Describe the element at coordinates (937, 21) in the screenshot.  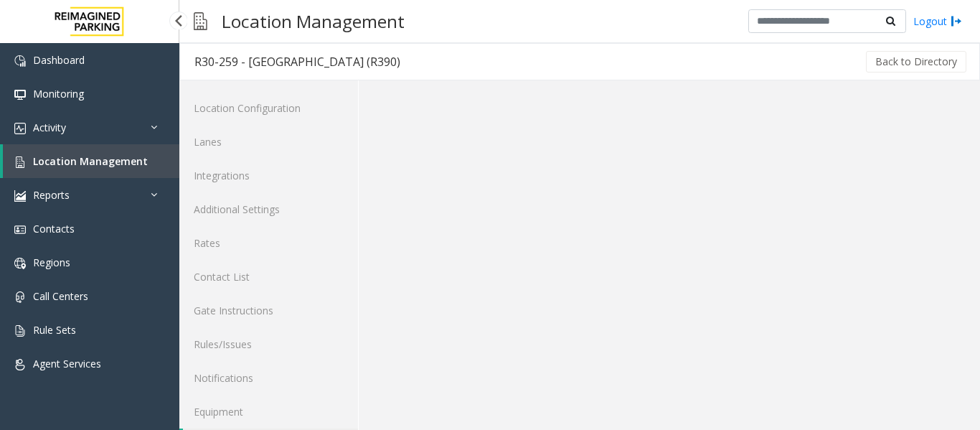
I see `a: Logout` at that location.